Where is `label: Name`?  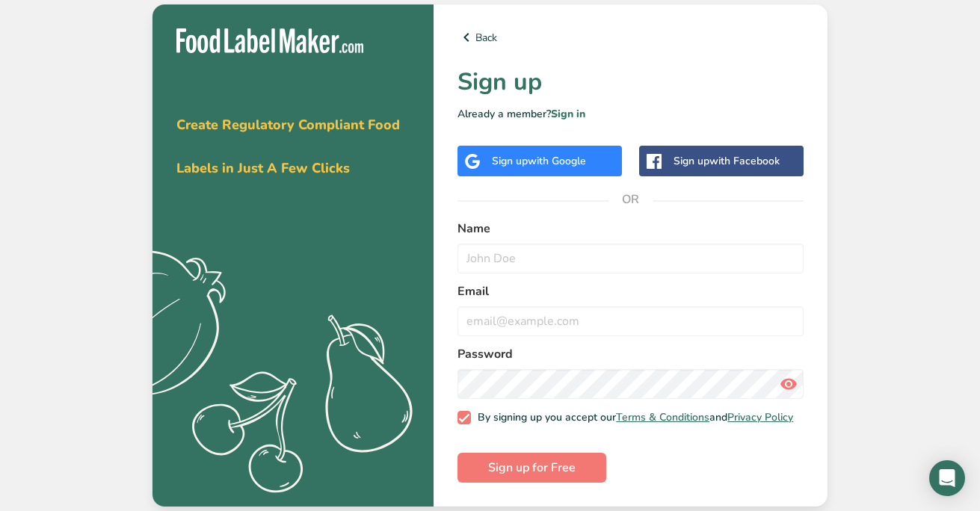
label: Name is located at coordinates (630, 228).